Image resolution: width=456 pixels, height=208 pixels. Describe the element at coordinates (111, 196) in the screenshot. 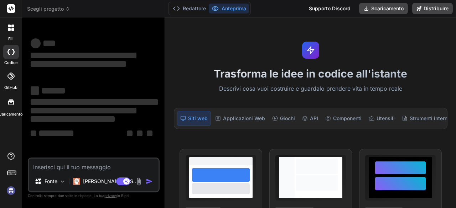

I see `font: privacy` at that location.